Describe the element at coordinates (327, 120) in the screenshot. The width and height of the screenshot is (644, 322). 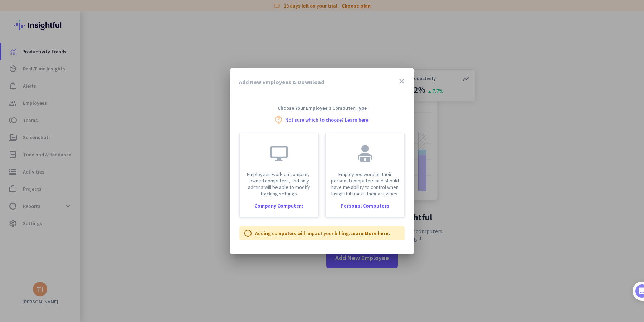
I see `a: Not sure which to choose? Learn here.` at that location.